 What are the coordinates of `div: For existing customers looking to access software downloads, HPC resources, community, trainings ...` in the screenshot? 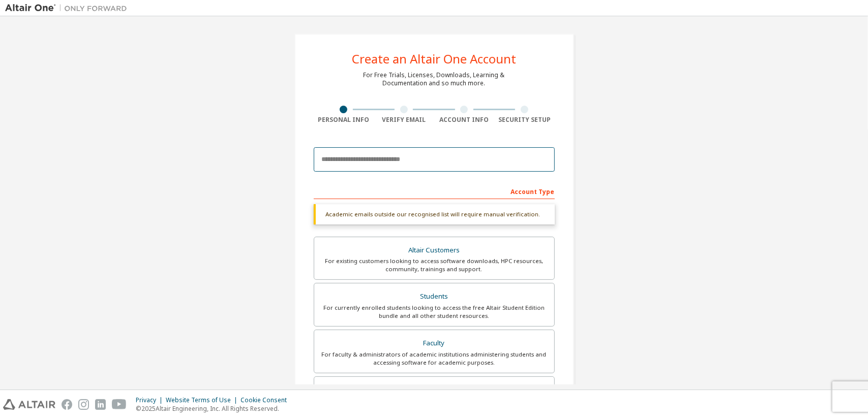 It's located at (434, 265).